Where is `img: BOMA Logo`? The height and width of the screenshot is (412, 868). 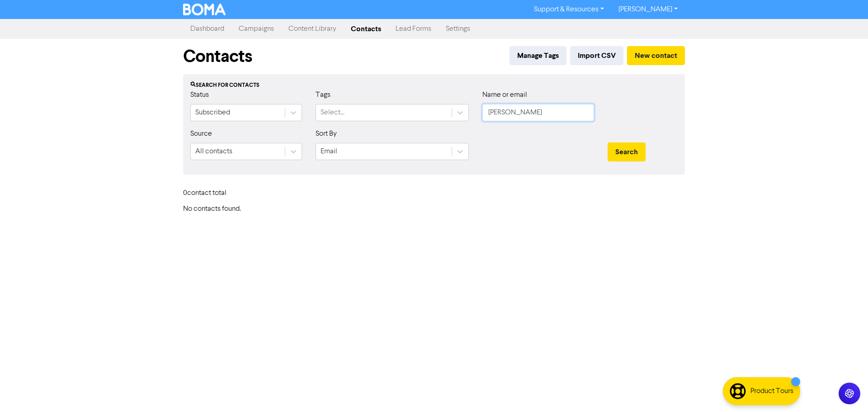 img: BOMA Logo is located at coordinates (204, 10).